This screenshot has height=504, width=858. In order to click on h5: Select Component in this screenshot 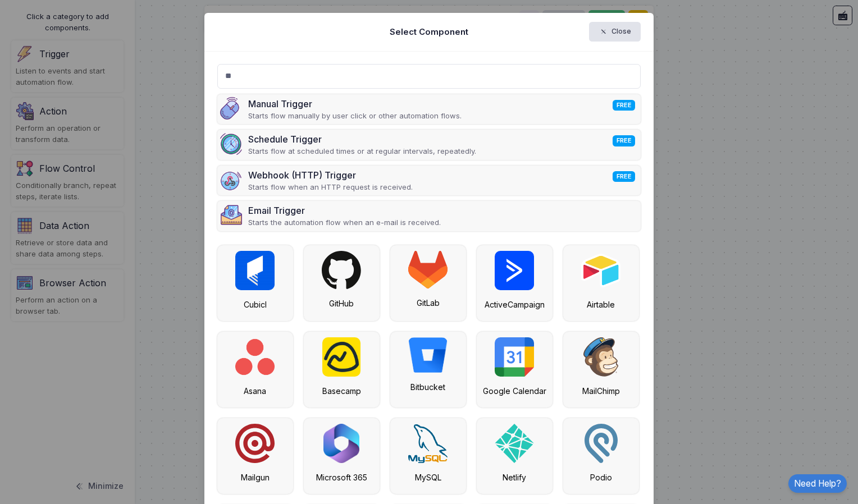, I will do `click(429, 32)`.